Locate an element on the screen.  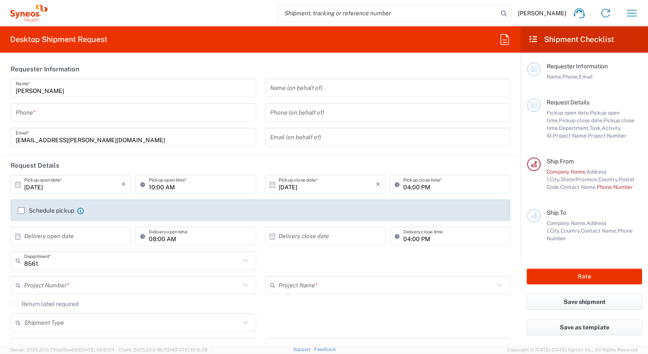
h2: Request Details is located at coordinates (35, 165).